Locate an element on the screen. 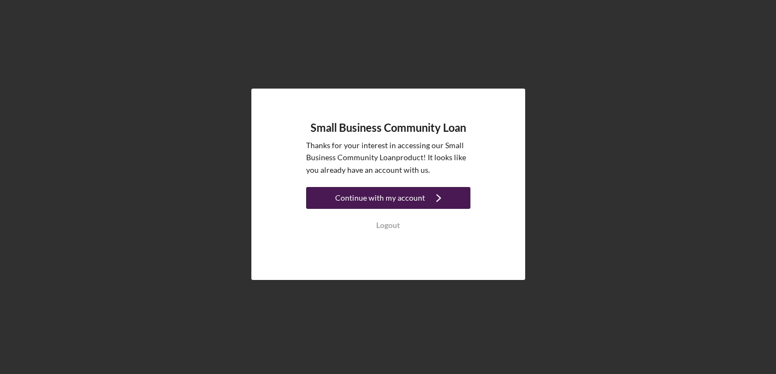 This screenshot has height=374, width=776. h4: Small Business Community Loan is located at coordinates (388, 128).